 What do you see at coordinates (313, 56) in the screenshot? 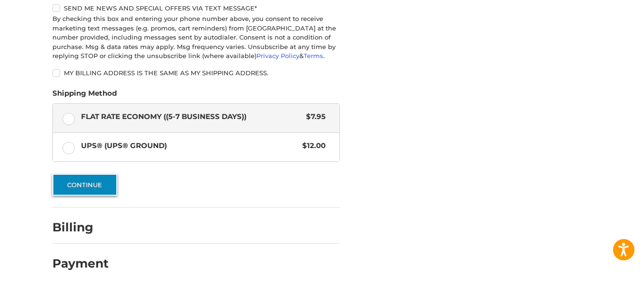
I see `a: Terms` at bounding box center [313, 56].